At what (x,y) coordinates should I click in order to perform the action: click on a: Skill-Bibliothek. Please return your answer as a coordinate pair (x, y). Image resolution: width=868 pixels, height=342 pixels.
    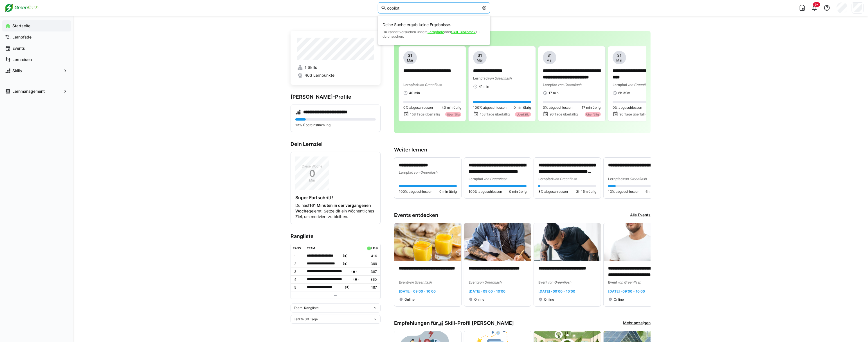
    Looking at the image, I should click on (463, 32).